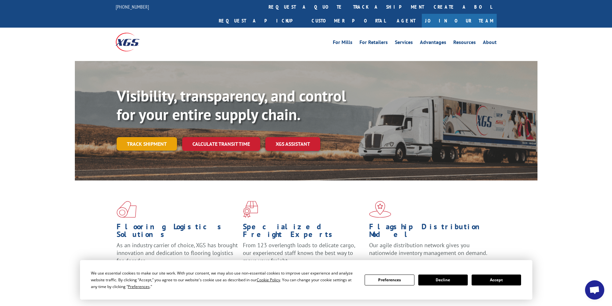 The width and height of the screenshot is (612, 306). I want to click on span: As an industry carrier of choice, XGS has brought innovation and dedication to flooring logistics..., so click(177, 253).